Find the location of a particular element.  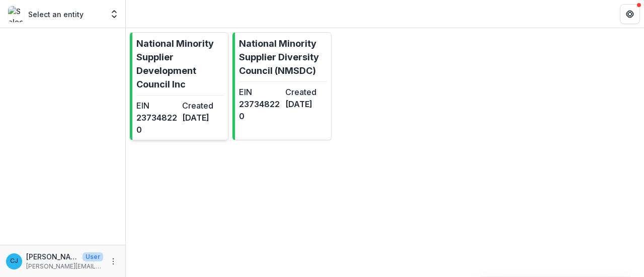

button: Get Help is located at coordinates (630, 14).